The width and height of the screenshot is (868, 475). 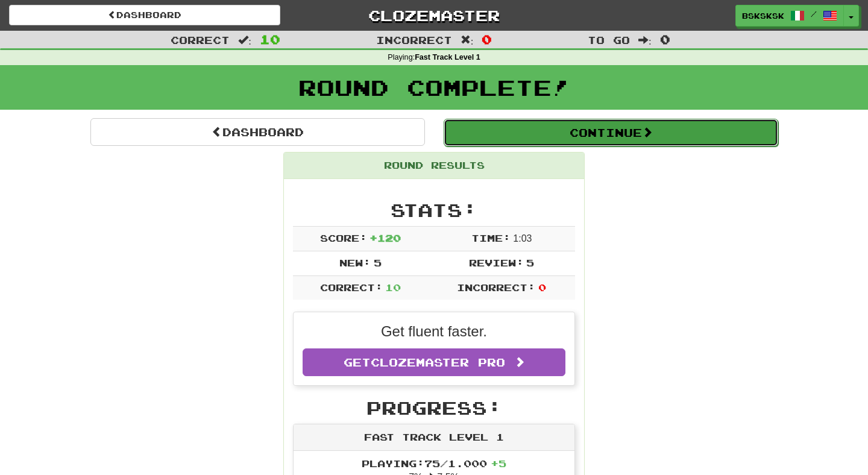 What do you see at coordinates (438, 362) in the screenshot?
I see `span: Clozemaster Pro` at bounding box center [438, 362].